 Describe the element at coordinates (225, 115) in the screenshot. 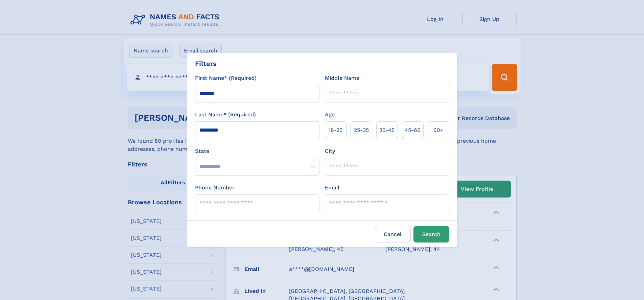

I see `label: Last Name* (Required)` at that location.